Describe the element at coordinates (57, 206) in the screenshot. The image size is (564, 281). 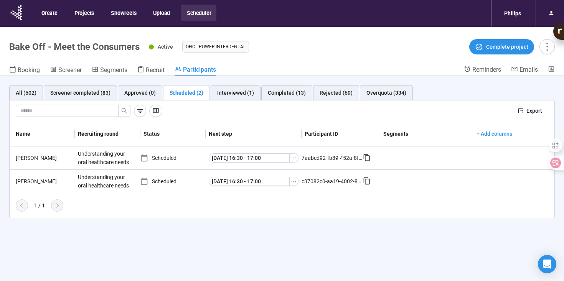
I see `button: right` at that location.